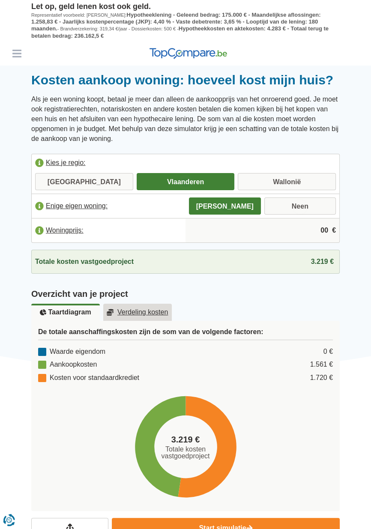  What do you see at coordinates (65, 312) in the screenshot?
I see `u: Taartdiagram` at bounding box center [65, 312].